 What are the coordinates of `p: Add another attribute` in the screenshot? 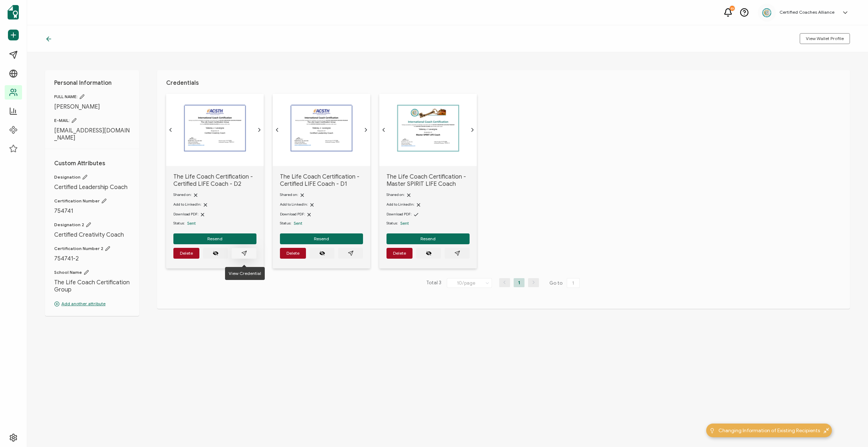 It's located at (92, 304).